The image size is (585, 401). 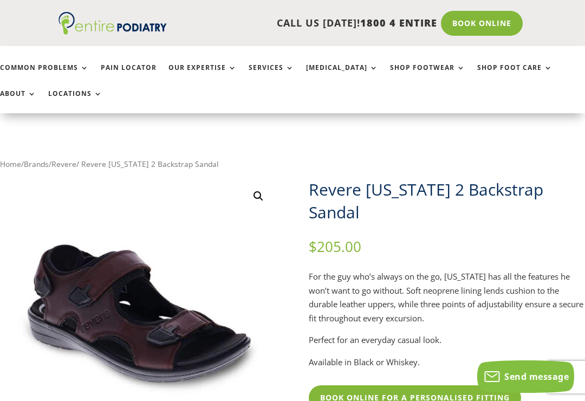 What do you see at coordinates (427, 75) in the screenshot?
I see `a: Shop Footwear` at bounding box center [427, 75].